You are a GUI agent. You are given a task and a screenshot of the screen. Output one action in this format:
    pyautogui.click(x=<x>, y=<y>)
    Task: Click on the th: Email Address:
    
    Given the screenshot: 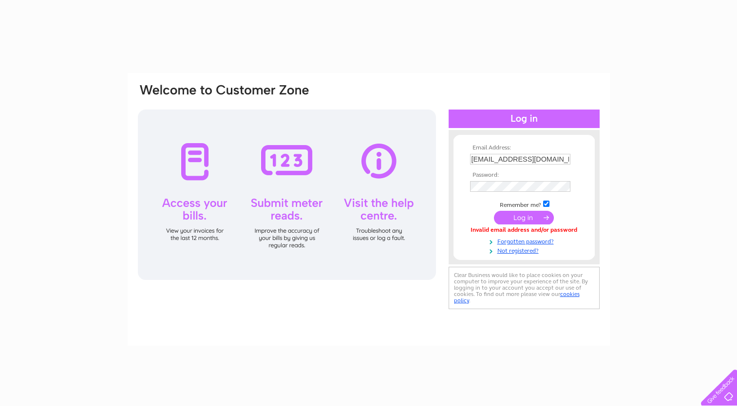 What is the action you would take?
    pyautogui.click(x=524, y=148)
    